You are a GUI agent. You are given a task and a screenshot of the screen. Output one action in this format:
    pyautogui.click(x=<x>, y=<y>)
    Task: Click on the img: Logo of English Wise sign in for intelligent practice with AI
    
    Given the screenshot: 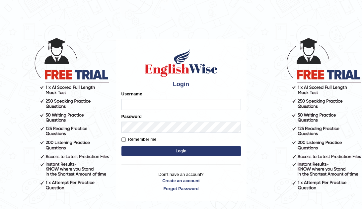 What is the action you would take?
    pyautogui.click(x=181, y=63)
    